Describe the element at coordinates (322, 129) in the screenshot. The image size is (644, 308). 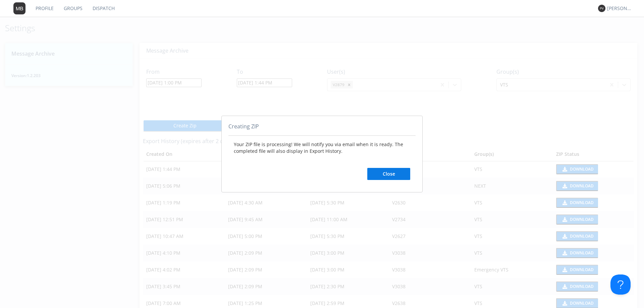
I see `div: Creating ZIP` at that location.